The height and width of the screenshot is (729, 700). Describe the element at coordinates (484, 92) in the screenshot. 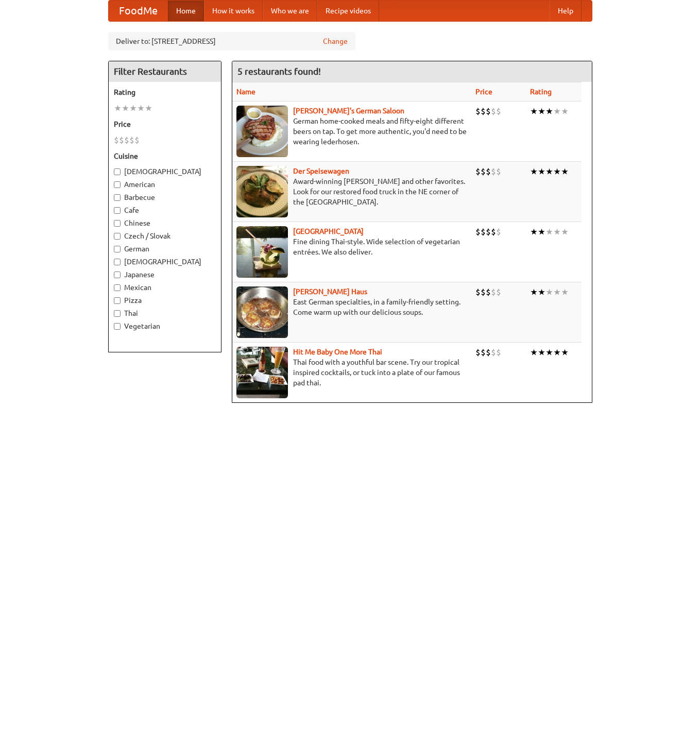

I see `a: Price` at that location.